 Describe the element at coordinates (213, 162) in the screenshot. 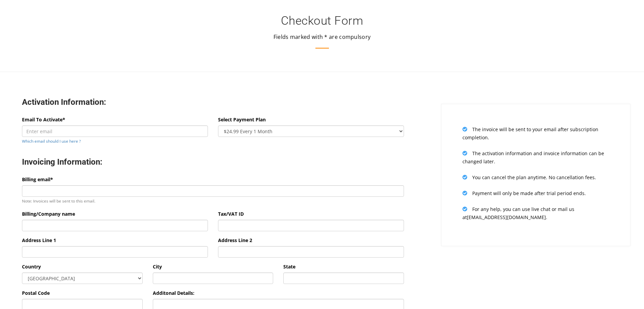

I see `h3: Invoicing Information:` at that location.